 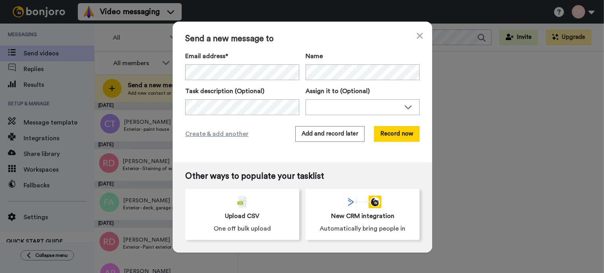 What do you see at coordinates (242, 216) in the screenshot?
I see `span: Upload CSV` at bounding box center [242, 216].